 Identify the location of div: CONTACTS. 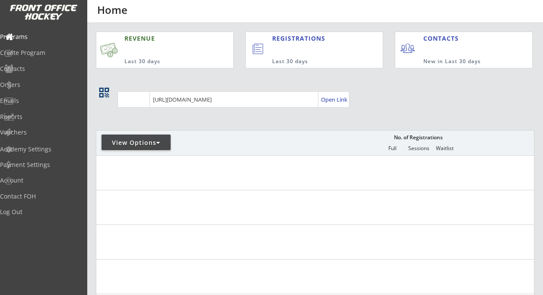
(443, 38).